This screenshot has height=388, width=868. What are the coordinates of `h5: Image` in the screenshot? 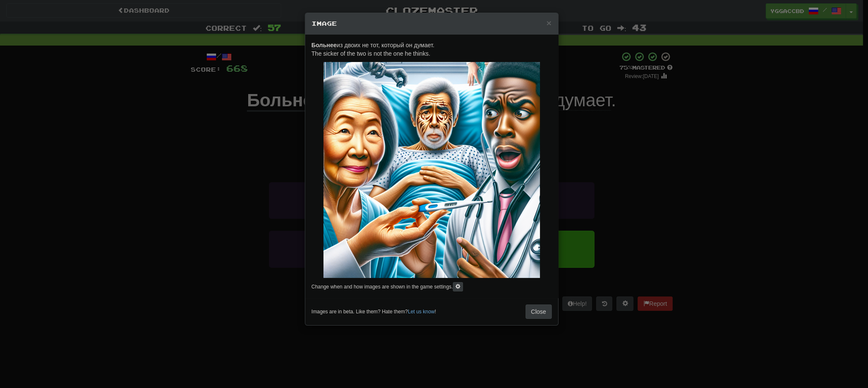 It's located at (432, 24).